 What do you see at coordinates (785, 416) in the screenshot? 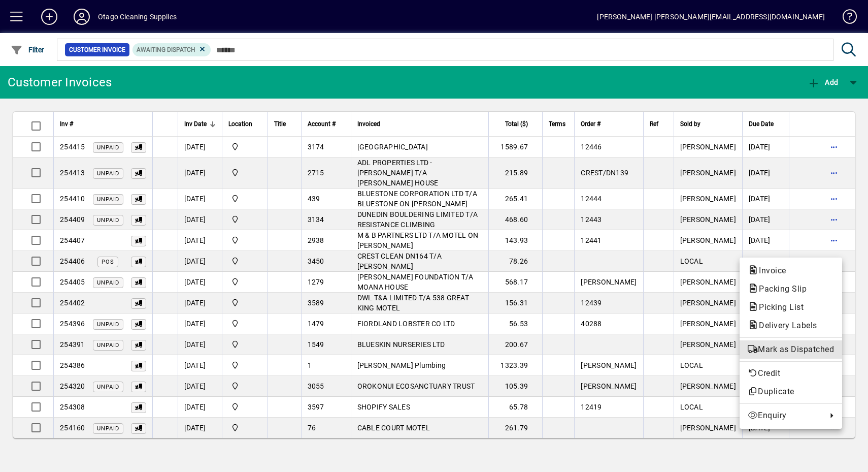
I see `span: Enquiry` at bounding box center [785, 416].